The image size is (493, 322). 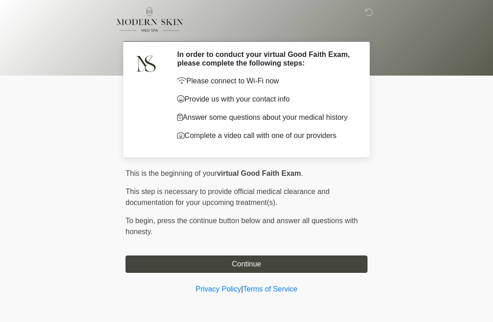 I want to click on img: Agent Avatar, so click(x=146, y=64).